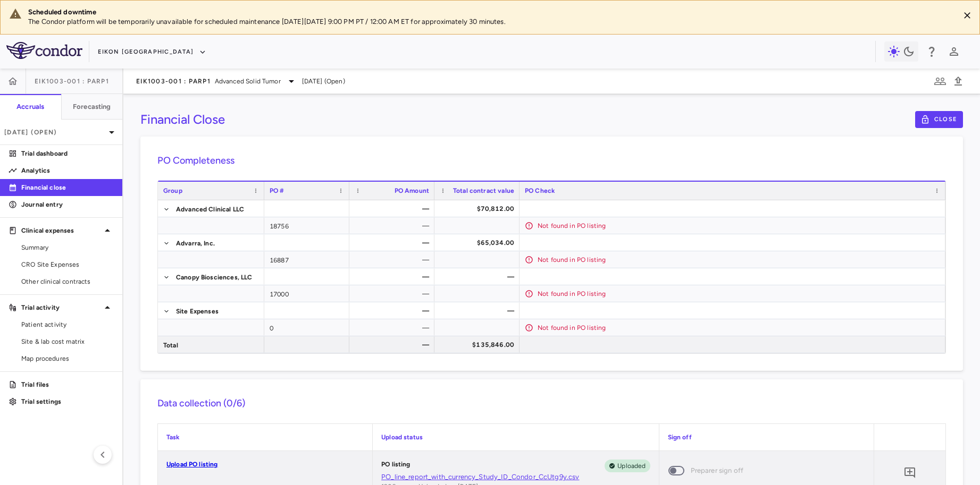  I want to click on p: Clinical expenses, so click(61, 230).